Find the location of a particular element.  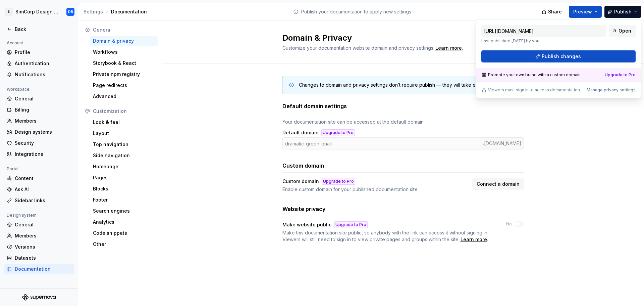

div: Back is located at coordinates (43, 29).